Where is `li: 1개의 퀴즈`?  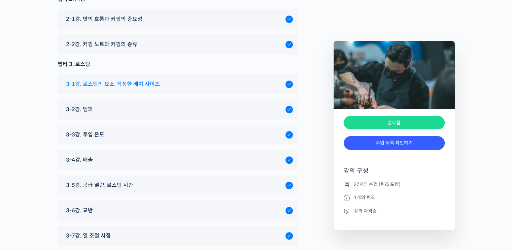 li: 1개의 퀴즈 is located at coordinates (394, 198).